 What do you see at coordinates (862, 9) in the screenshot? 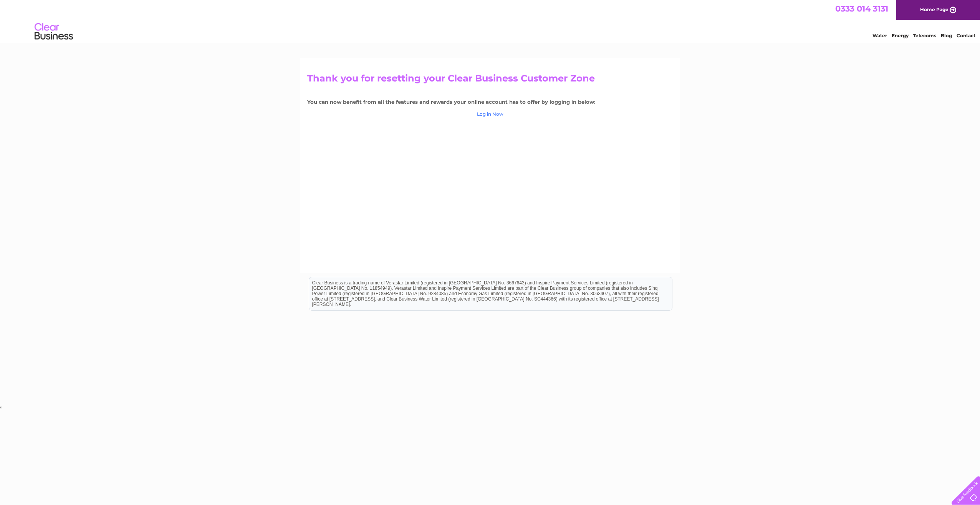
I see `a: 0333 014 3131` at bounding box center [862, 9].